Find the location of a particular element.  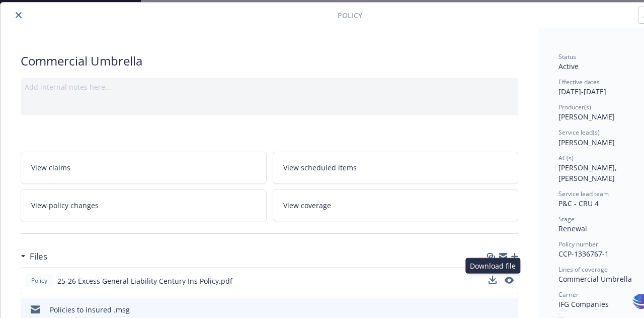

span: AC(s) is located at coordinates (566, 158).